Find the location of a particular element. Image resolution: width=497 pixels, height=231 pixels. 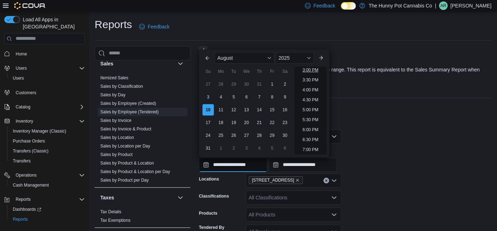

span: Purchase Orders is located at coordinates (47, 141).